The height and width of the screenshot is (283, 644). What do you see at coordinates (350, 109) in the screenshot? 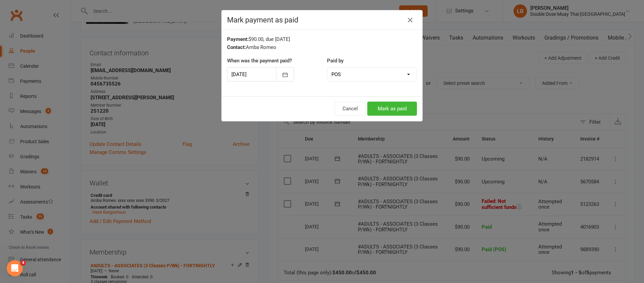
I see `button: Cancel` at bounding box center [350, 109].